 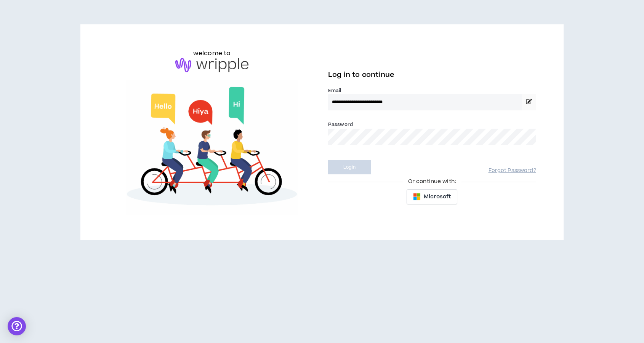 I want to click on a: Forgot Password?, so click(x=512, y=170).